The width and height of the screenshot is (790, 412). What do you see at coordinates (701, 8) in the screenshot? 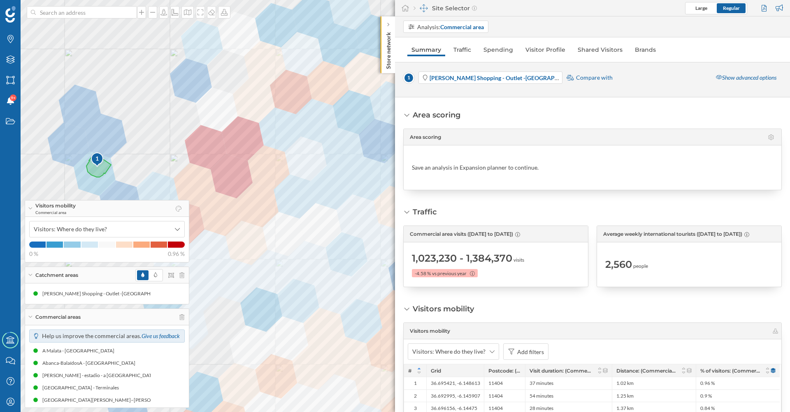
I see `span: Large` at bounding box center [701, 8].